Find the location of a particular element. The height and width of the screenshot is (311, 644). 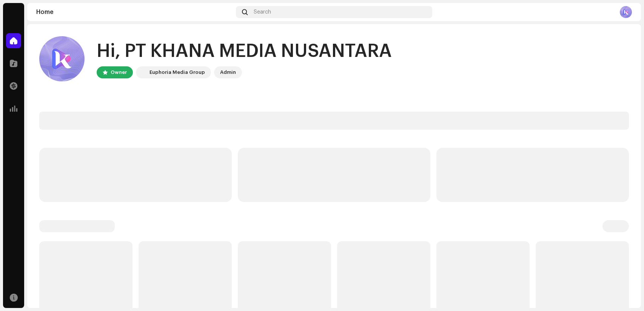

div: Admin is located at coordinates (228, 72).